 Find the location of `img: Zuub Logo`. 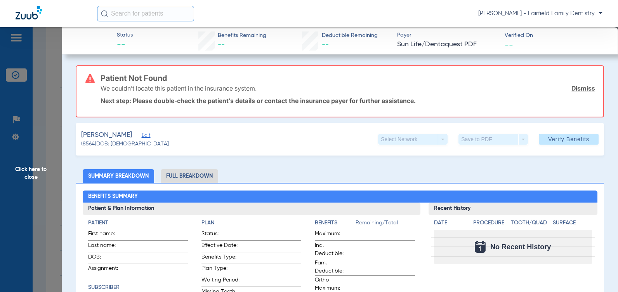

img: Zuub Logo is located at coordinates (29, 12).